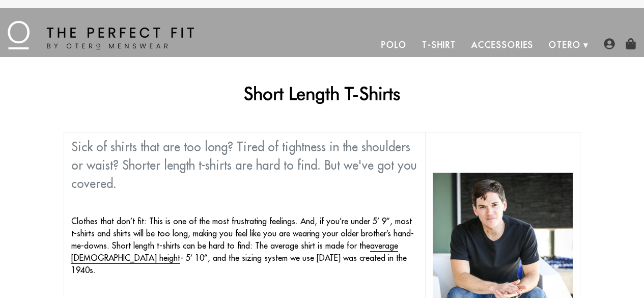 The width and height of the screenshot is (644, 298). What do you see at coordinates (394, 45) in the screenshot?
I see `a: Polo` at bounding box center [394, 45].